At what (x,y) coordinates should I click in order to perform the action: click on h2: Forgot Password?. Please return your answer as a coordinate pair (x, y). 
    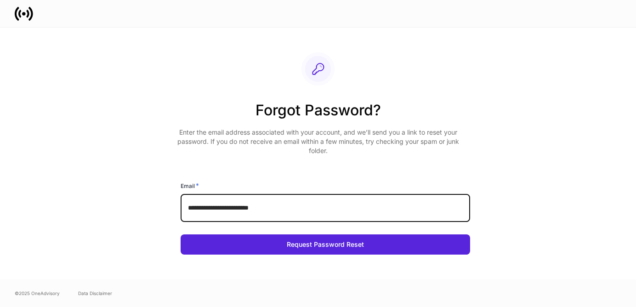
    Looking at the image, I should click on (318, 114).